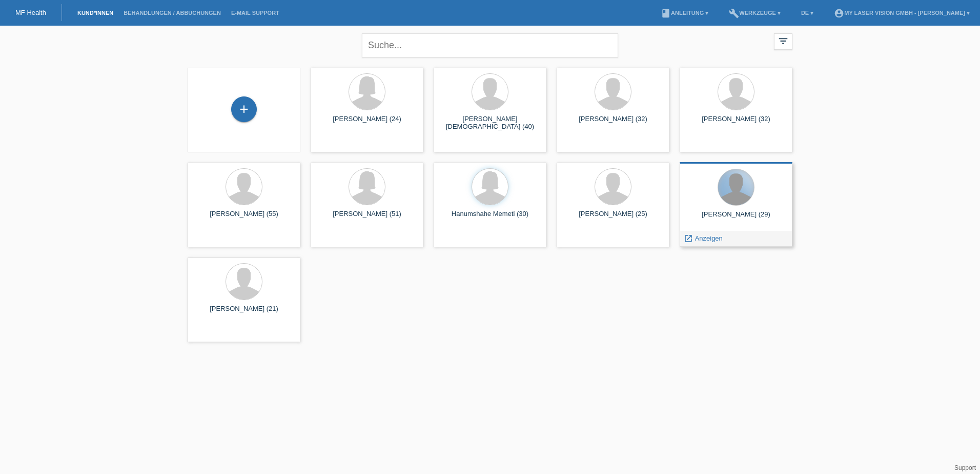  What do you see at coordinates (709, 238) in the screenshot?
I see `span: Anzeigen` at bounding box center [709, 238].